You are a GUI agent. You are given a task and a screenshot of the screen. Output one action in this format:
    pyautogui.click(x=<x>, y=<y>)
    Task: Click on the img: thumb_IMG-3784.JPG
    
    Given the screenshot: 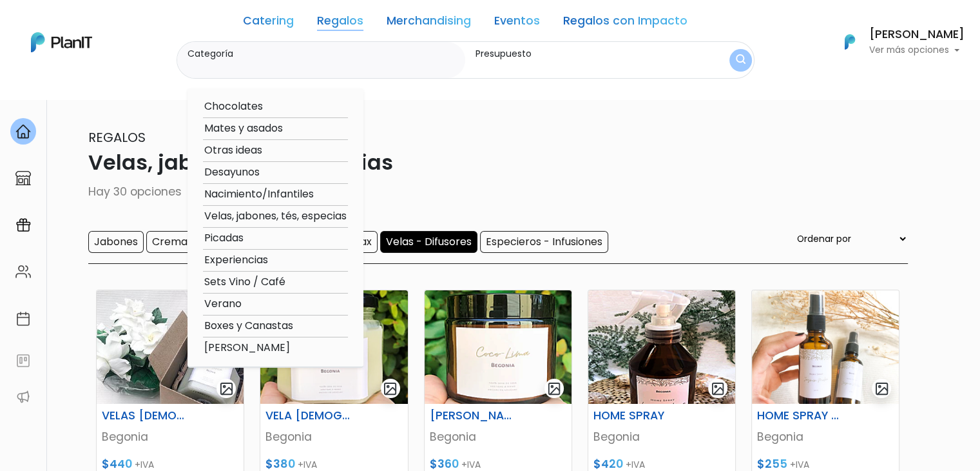 What is the action you would take?
    pyautogui.click(x=826, y=347)
    